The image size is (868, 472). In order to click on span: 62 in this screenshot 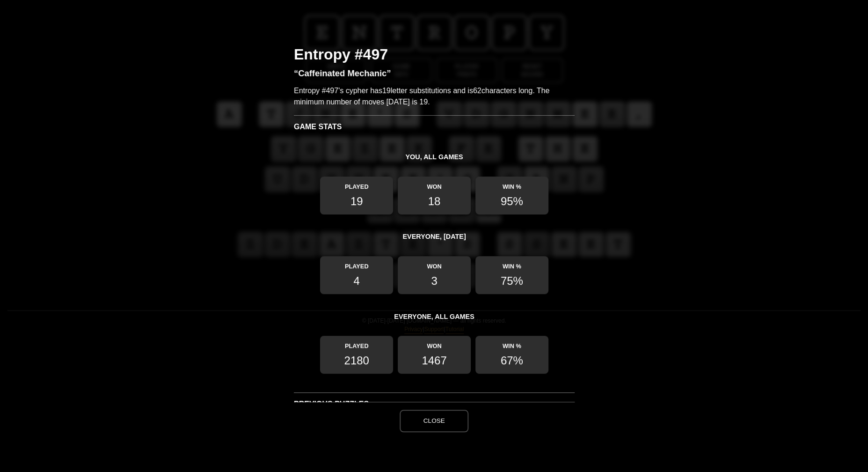, I will do `click(477, 90)`.